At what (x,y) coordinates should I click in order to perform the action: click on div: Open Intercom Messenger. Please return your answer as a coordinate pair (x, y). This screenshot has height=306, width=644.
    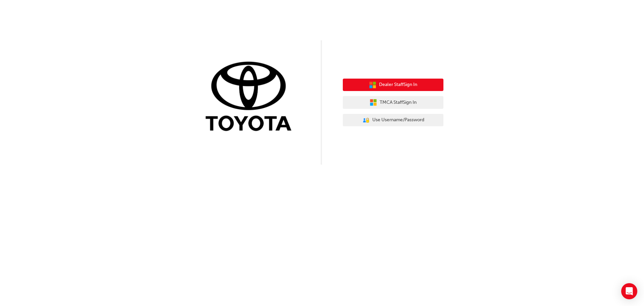
    Looking at the image, I should click on (630, 291).